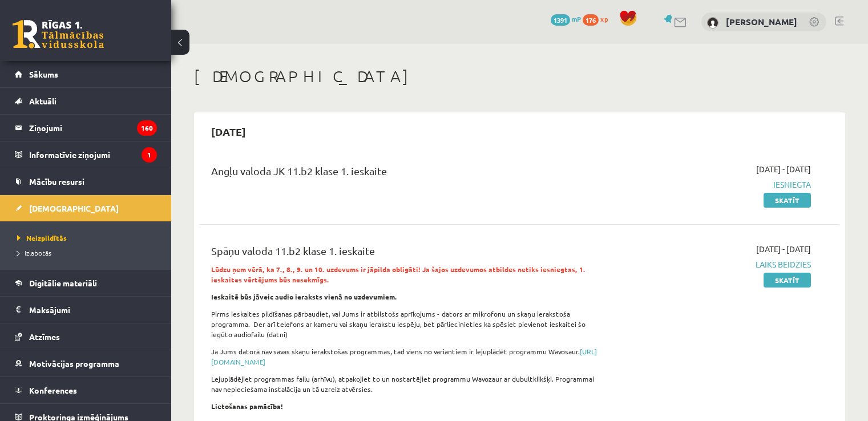 This screenshot has width=868, height=421. Describe the element at coordinates (398, 274) in the screenshot. I see `strong: Lūdzu ņem vērā, ka 7., 8., 9. un 10. uzdevums ir jāpilda obligāti! Ja šajos uzdevumos atbildes ne...` at that location.